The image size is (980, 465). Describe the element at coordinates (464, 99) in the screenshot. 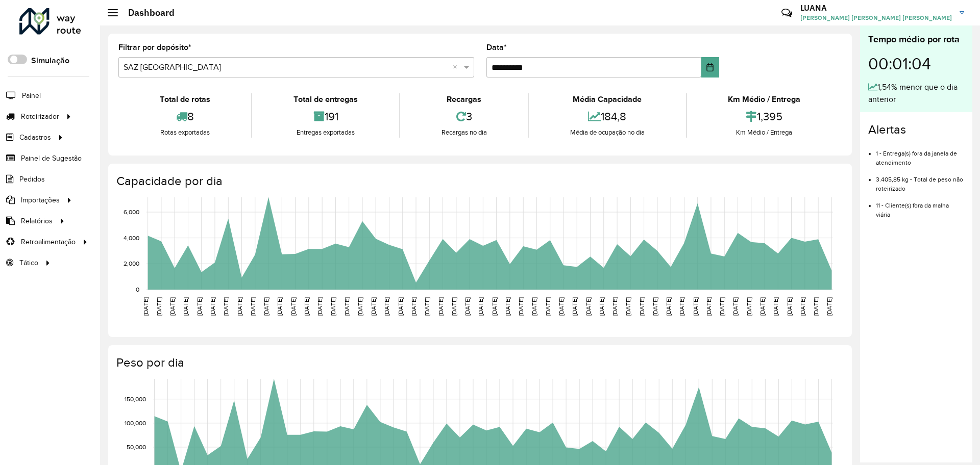

I see `div: Recargas` at that location.